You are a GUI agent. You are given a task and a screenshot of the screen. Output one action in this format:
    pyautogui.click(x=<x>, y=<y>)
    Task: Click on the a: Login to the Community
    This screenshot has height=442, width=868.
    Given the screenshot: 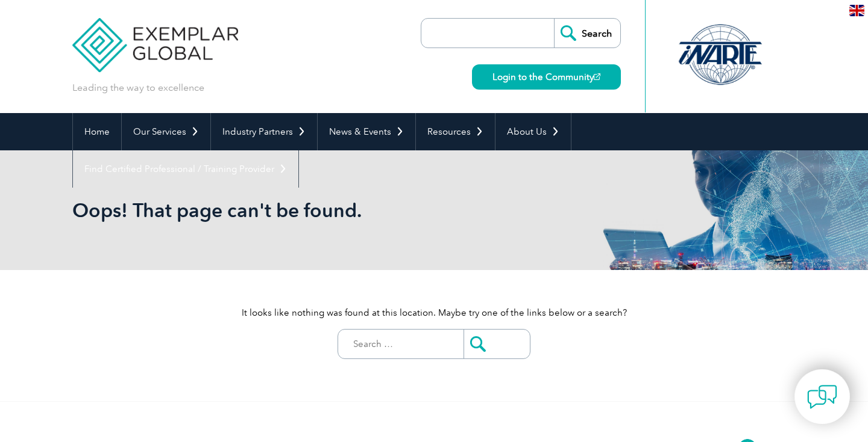 What is the action you would take?
    pyautogui.click(x=546, y=77)
    